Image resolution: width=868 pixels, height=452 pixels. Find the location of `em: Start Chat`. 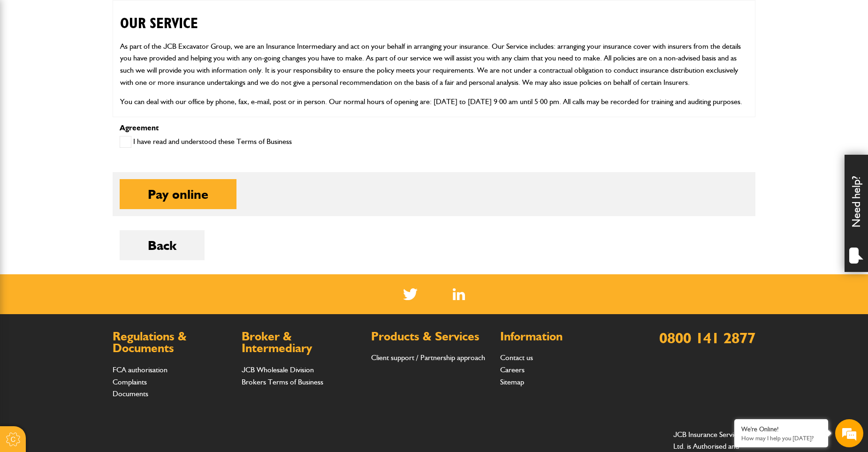

em: Start Chat is located at coordinates (149, 295).